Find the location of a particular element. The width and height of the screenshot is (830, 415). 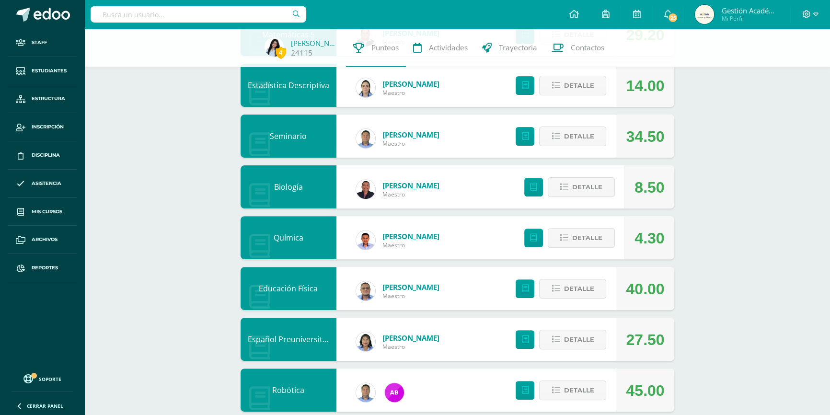

img: 2b8a8d37dfce9e9e6e54bdeb0b7e5ca7.png is located at coordinates (365, 291).